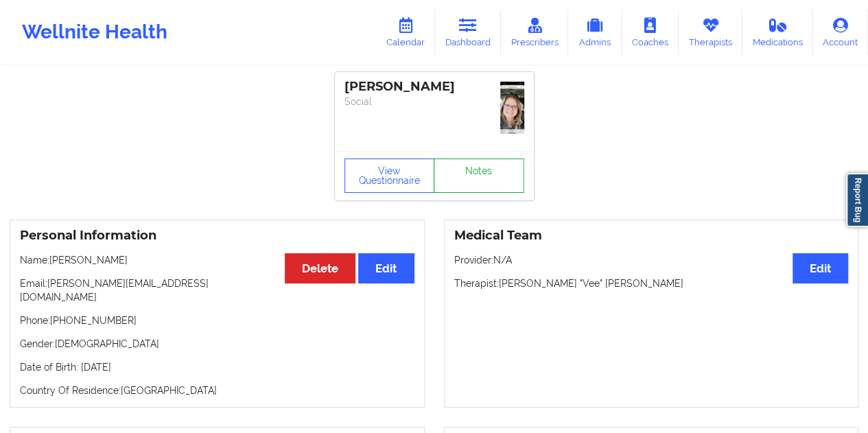 The height and width of the screenshot is (433, 868). Describe the element at coordinates (406, 32) in the screenshot. I see `a: Calendar` at that location.